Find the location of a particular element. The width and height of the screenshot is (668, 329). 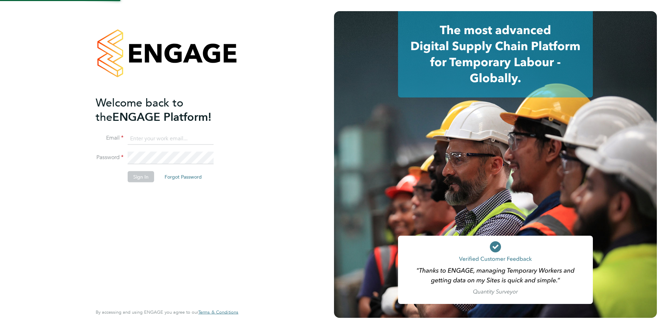

button: Forgot Password is located at coordinates (183, 177).